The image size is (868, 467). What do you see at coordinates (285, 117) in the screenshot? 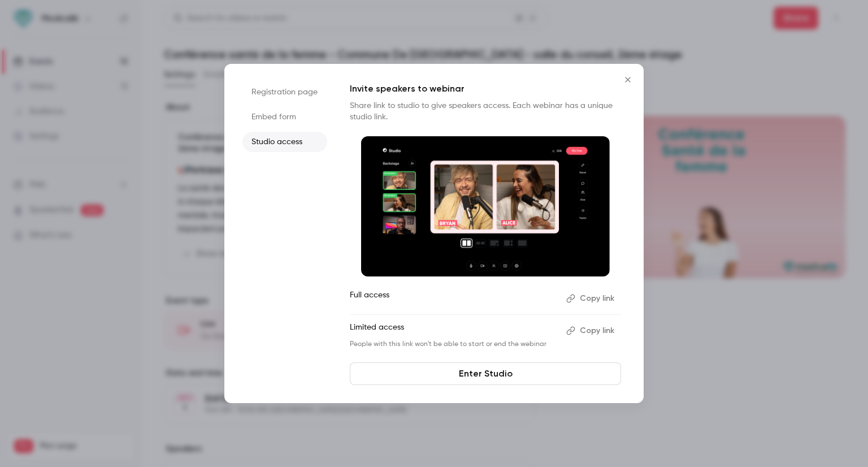
I see `li: Embed form` at bounding box center [285, 117].